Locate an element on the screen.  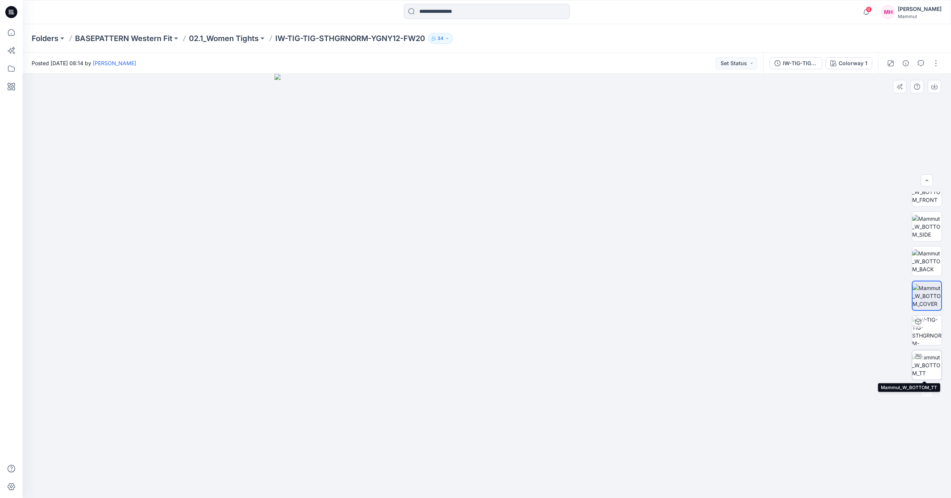
div: Colorway 1 is located at coordinates (853, 63).